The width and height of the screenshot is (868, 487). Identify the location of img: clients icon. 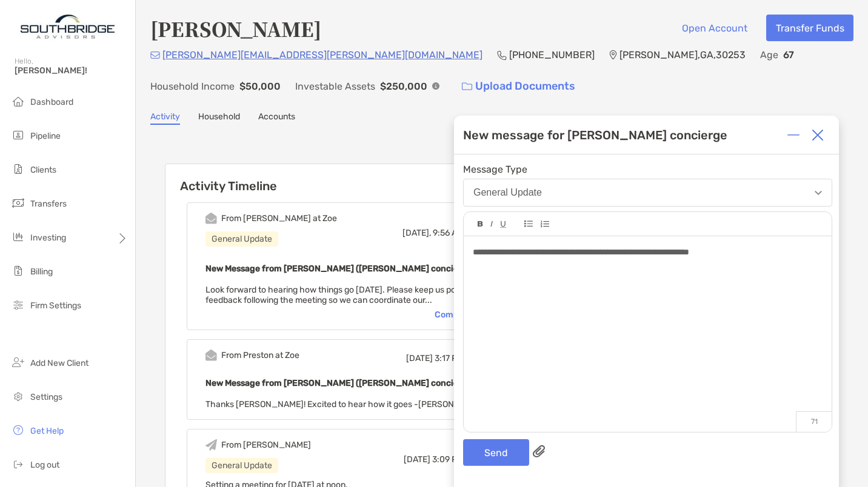
(18, 169).